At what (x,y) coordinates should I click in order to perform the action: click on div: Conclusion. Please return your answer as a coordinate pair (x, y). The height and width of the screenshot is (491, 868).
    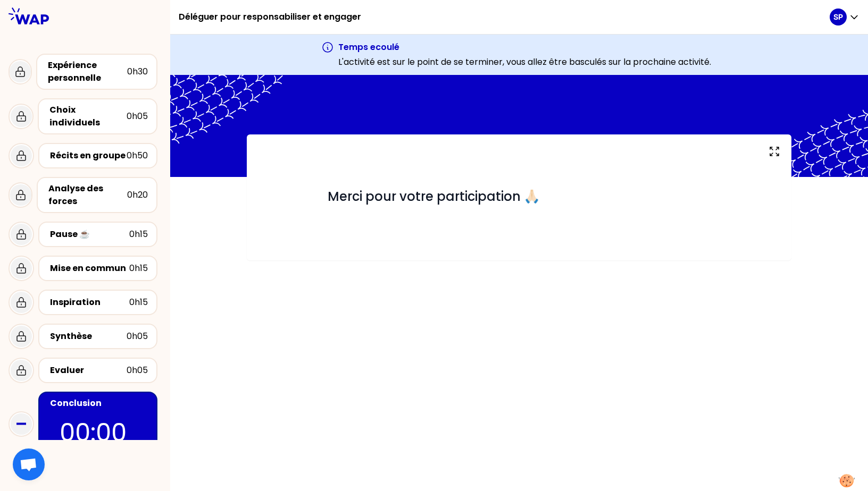
    Looking at the image, I should click on (99, 403).